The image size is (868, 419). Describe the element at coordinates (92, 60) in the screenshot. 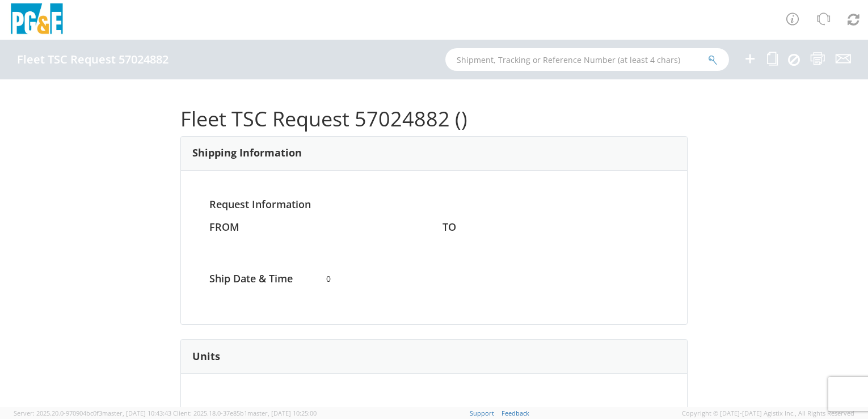

I see `h4: Fleet TSC Request 57024882` at that location.